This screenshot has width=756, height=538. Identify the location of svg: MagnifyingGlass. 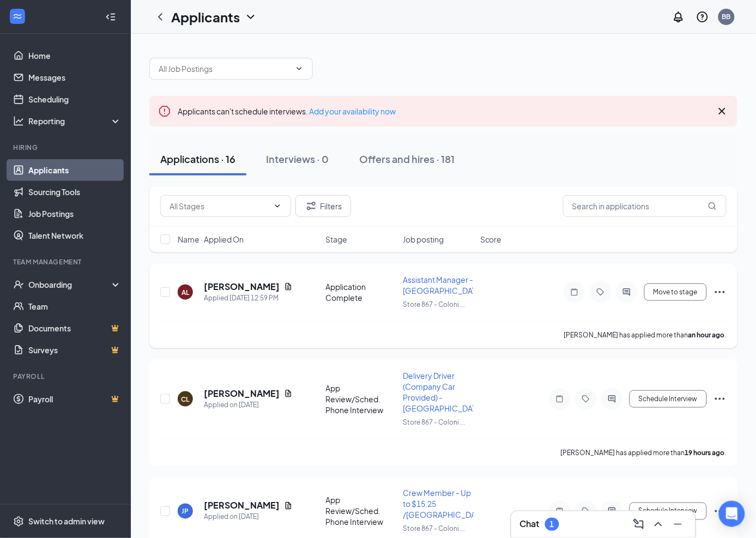
(712, 206).